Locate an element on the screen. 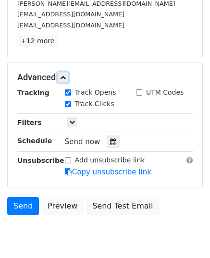  a: +12 more is located at coordinates (37, 41).